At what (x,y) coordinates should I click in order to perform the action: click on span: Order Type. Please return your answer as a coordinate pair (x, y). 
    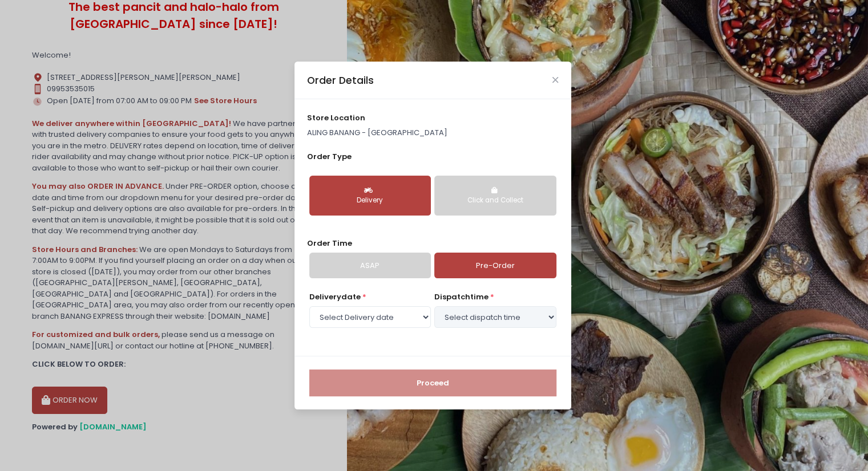
    Looking at the image, I should click on (329, 156).